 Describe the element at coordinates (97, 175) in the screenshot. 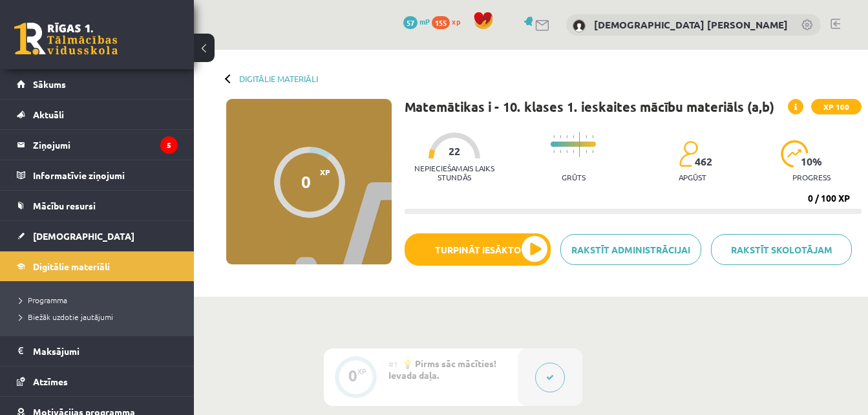

I see `a: Informatīvie ziņojumi` at that location.